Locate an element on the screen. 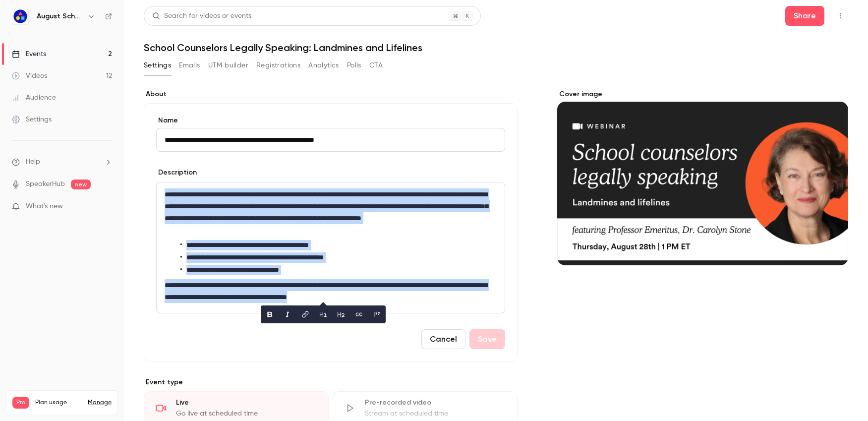 The height and width of the screenshot is (421, 868). span: What's new is located at coordinates (44, 206).